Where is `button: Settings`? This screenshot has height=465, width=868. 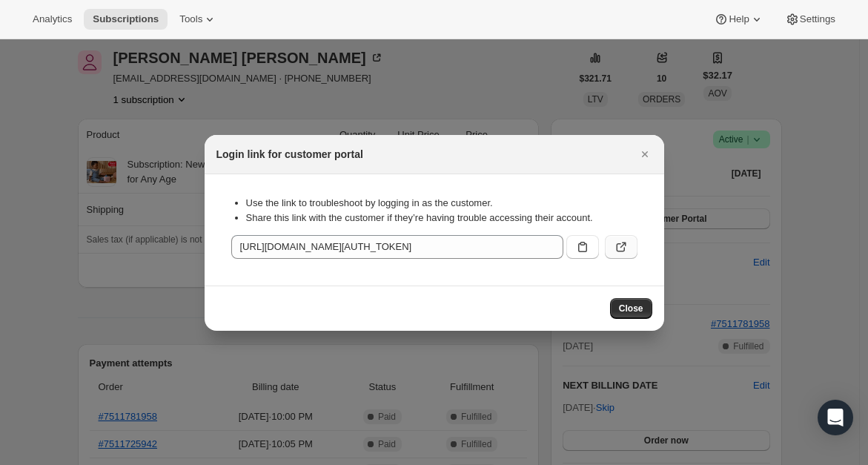
button: Settings is located at coordinates (810, 19).